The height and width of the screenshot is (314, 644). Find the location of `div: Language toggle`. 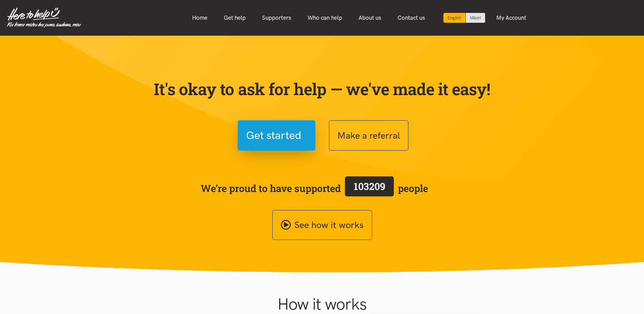

div: Language toggle is located at coordinates (465, 18).